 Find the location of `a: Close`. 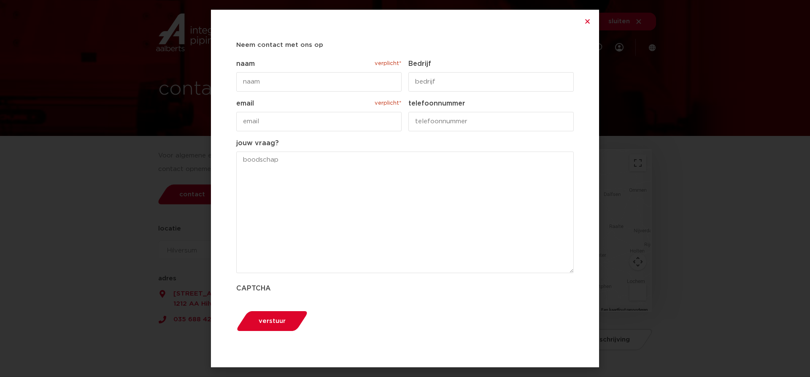

a: Close is located at coordinates (587, 21).